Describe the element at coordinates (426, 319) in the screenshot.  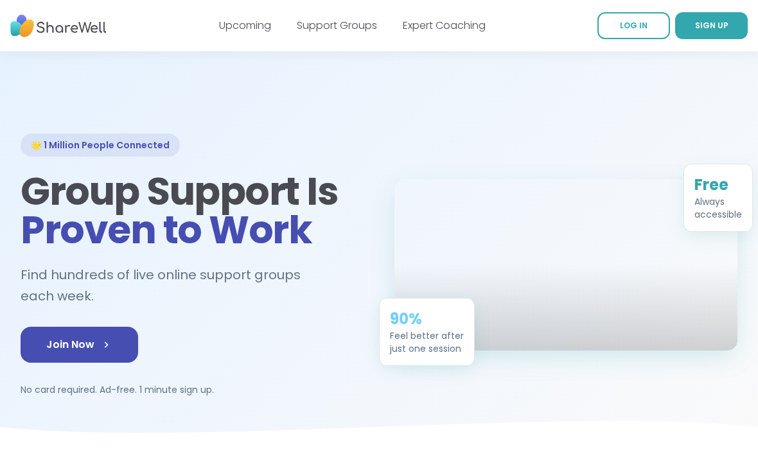
I see `div: 90%` at that location.